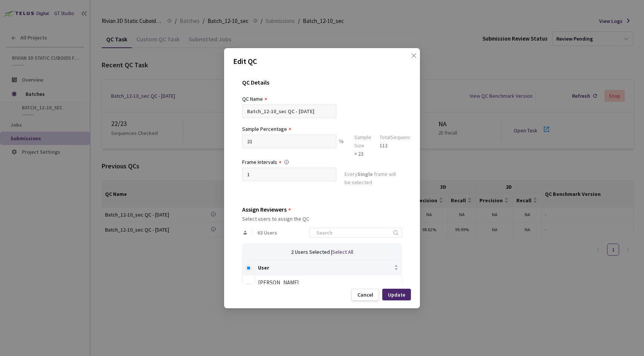 Image resolution: width=644 pixels, height=356 pixels. What do you see at coordinates (264, 129) in the screenshot?
I see `div: Sample Percentage` at bounding box center [264, 129].